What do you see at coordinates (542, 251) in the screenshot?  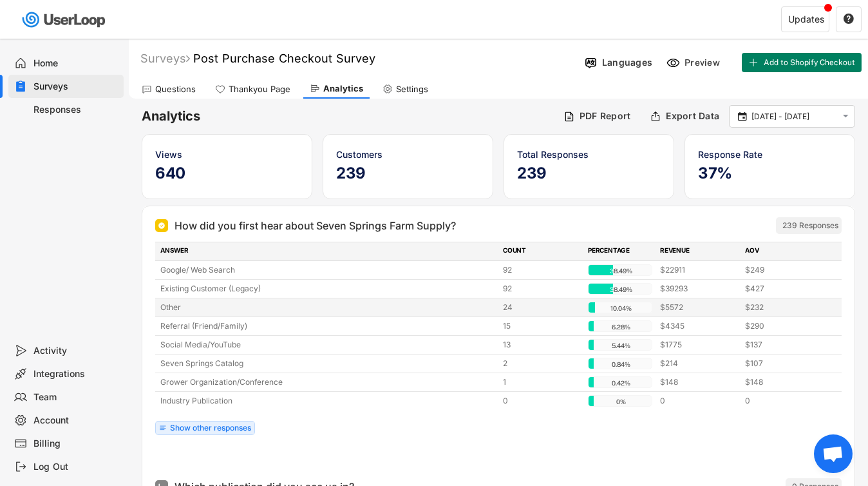 I see `div: COUNT` at bounding box center [542, 251].